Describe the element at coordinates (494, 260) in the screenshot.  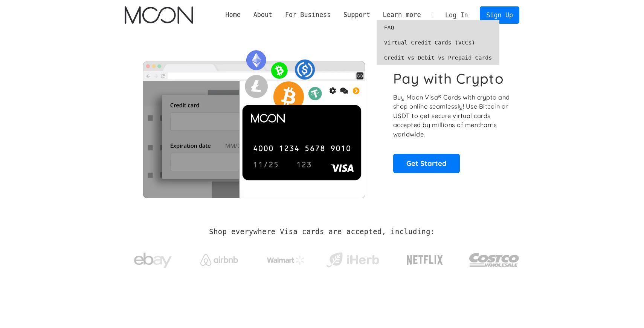
I see `img: Costco` at that location.